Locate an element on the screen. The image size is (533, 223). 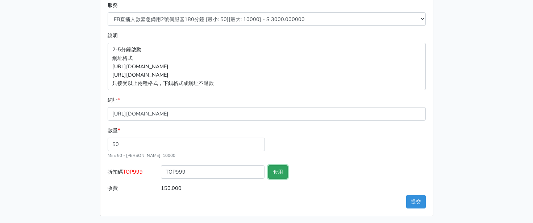
label: 說明 is located at coordinates (113, 36).